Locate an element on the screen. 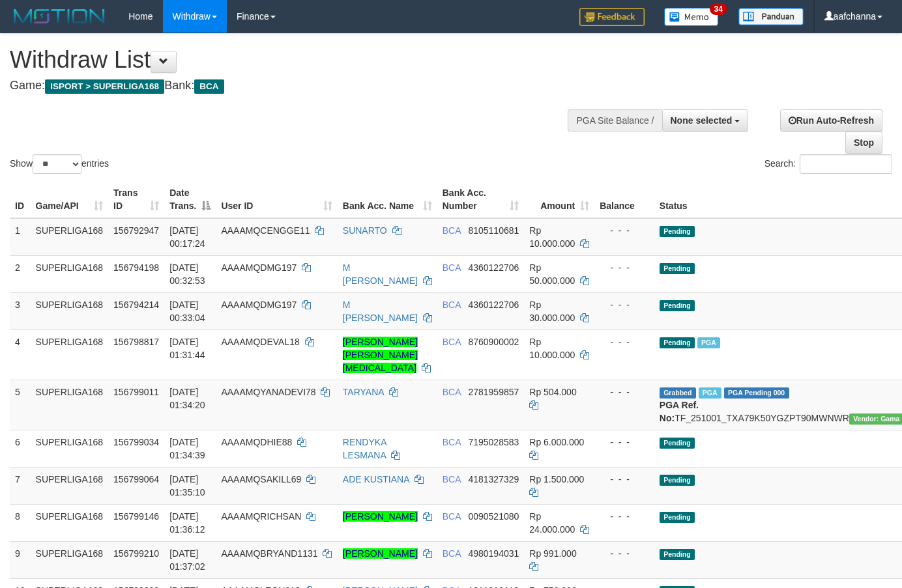 This screenshot has width=902, height=588. td: 9 is located at coordinates (20, 559).